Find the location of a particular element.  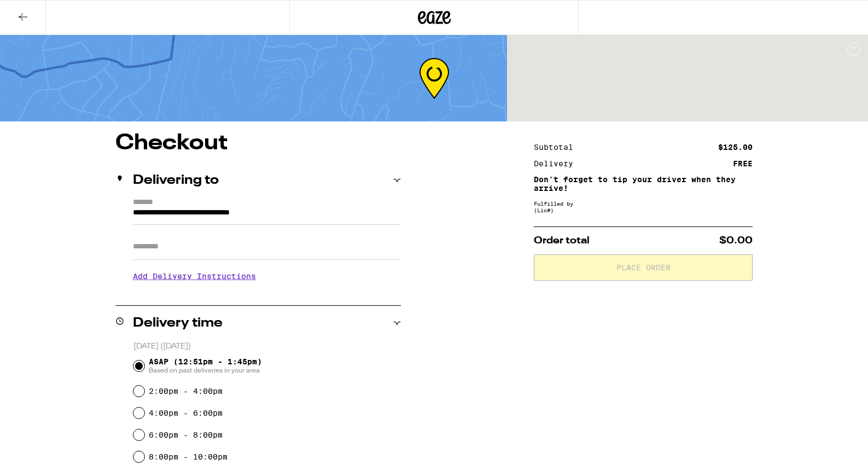

div: Fulfilled by (Lic# ) is located at coordinates (643, 207).